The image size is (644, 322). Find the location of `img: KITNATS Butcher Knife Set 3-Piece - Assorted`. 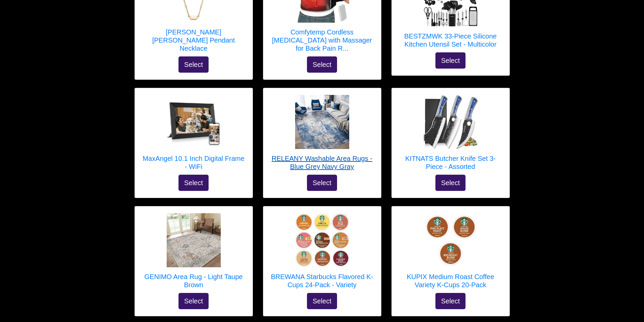

img: KITNATS Butcher Knife Set 3-Piece - Assorted is located at coordinates (451, 122).